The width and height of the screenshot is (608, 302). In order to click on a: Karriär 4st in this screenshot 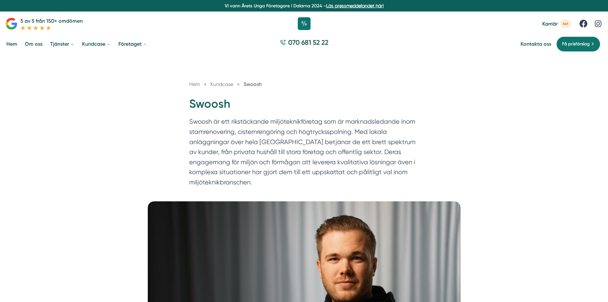, I will do `click(557, 24)`.